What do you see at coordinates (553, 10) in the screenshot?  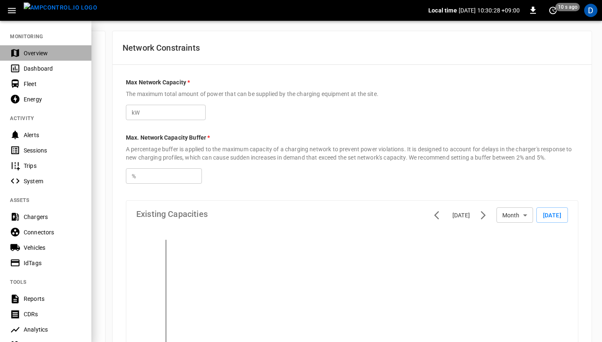 I see `button: set refresh interval` at bounding box center [553, 10].